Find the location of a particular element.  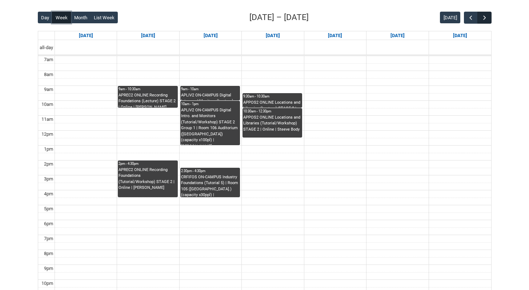

div: 1pm is located at coordinates (48, 149).